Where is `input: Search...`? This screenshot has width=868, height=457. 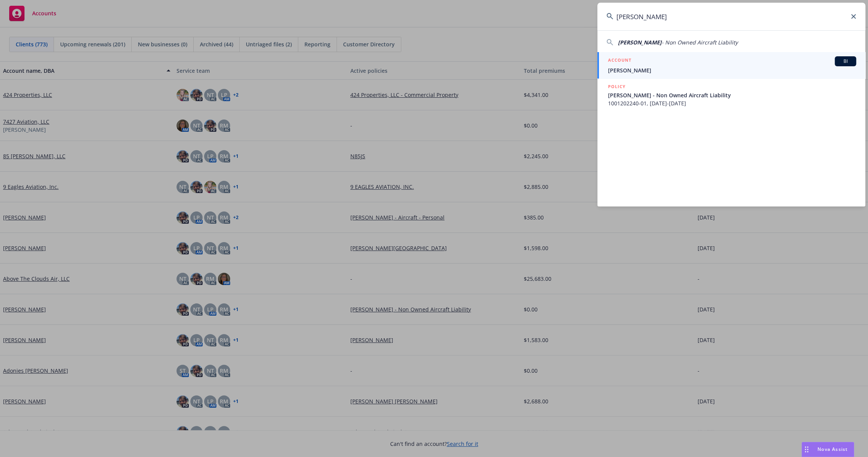
input: Search... is located at coordinates (732, 17).